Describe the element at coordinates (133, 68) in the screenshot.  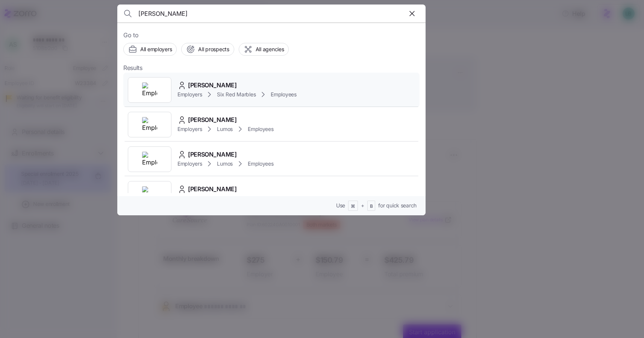
I see `span: Results` at that location.